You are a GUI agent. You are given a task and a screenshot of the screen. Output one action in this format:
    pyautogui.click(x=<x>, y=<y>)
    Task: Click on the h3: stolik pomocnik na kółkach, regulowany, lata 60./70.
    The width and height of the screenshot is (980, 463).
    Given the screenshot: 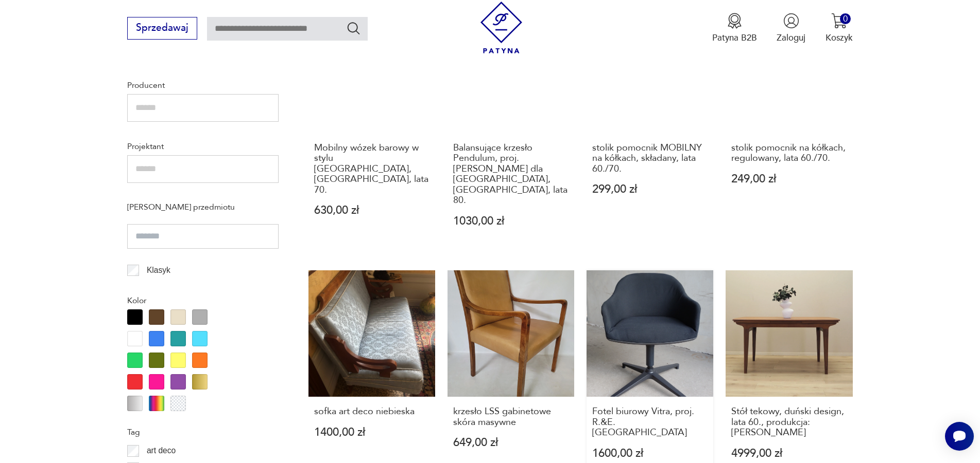 What is the action you would take?
    pyautogui.click(x=788, y=153)
    